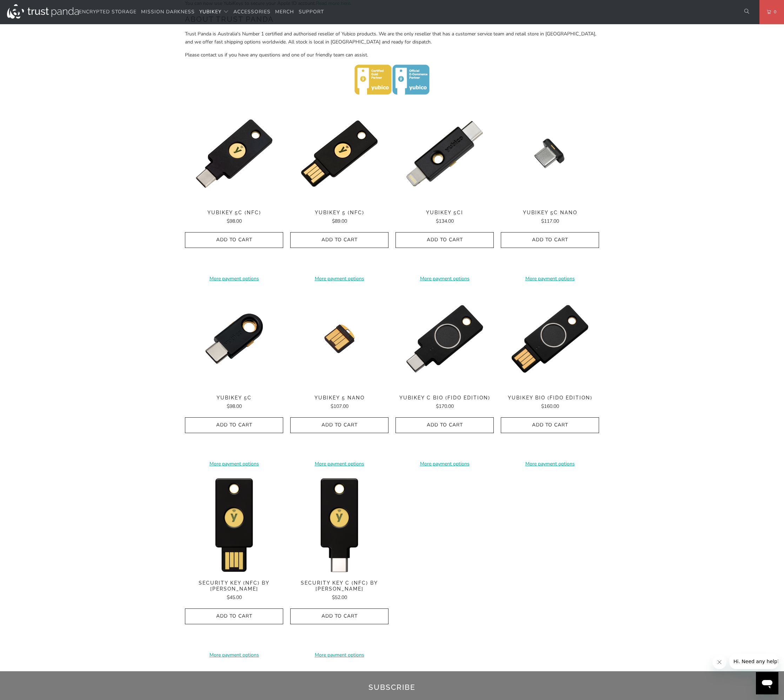 The width and height of the screenshot is (784, 700). Describe the element at coordinates (549, 406) in the screenshot. I see `span: $160.00` at that location.